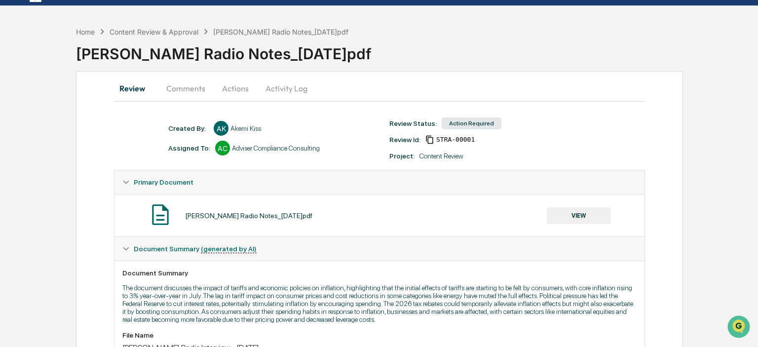  I want to click on span: Attestations, so click(102, 129).